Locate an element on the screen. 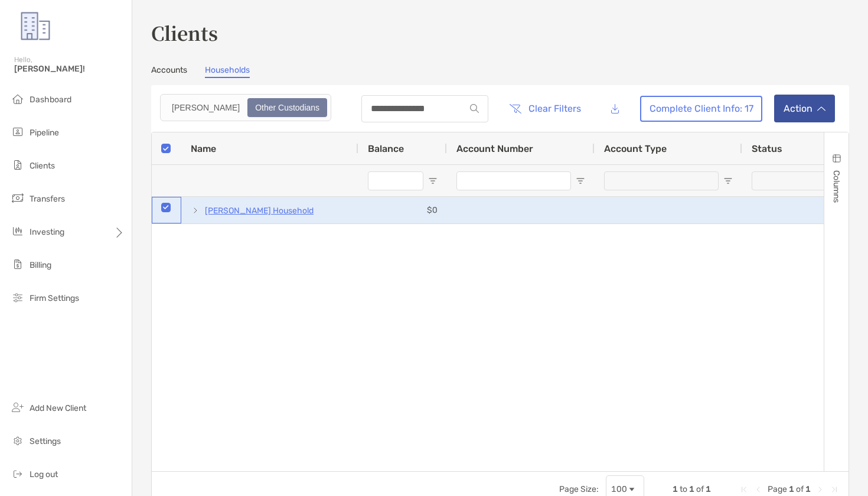  div: Other Custodians is located at coordinates (287, 108).